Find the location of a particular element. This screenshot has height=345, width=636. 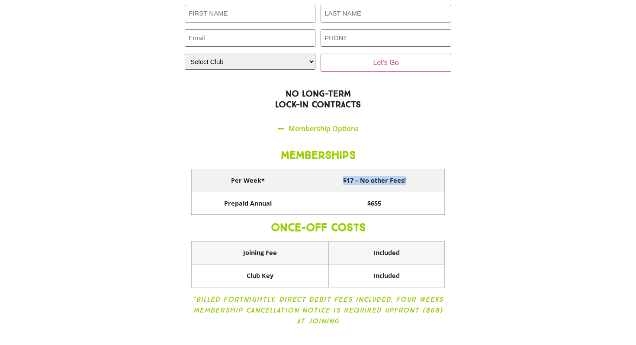

input: Let's Go is located at coordinates (386, 63).